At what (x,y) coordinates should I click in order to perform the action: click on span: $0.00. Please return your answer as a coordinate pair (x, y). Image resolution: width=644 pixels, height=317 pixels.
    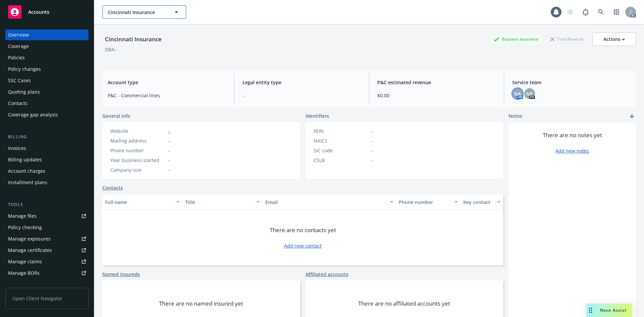
    Looking at the image, I should click on (436, 95).